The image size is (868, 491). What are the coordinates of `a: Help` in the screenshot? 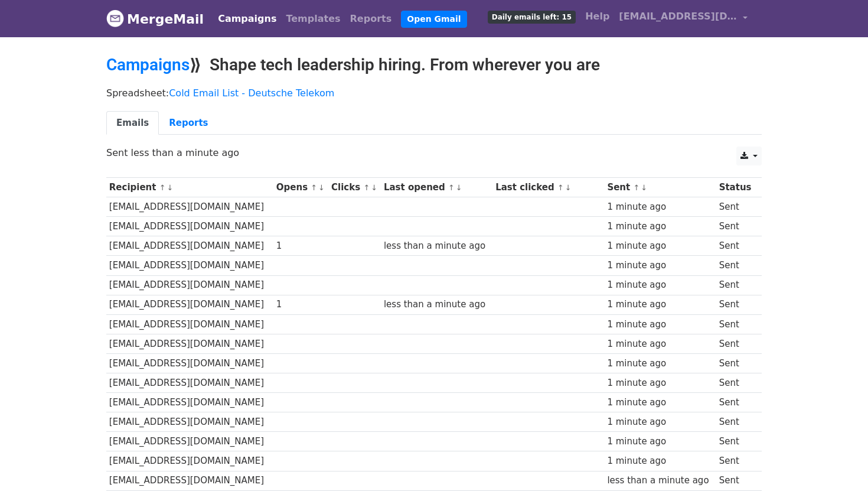 It's located at (597, 17).